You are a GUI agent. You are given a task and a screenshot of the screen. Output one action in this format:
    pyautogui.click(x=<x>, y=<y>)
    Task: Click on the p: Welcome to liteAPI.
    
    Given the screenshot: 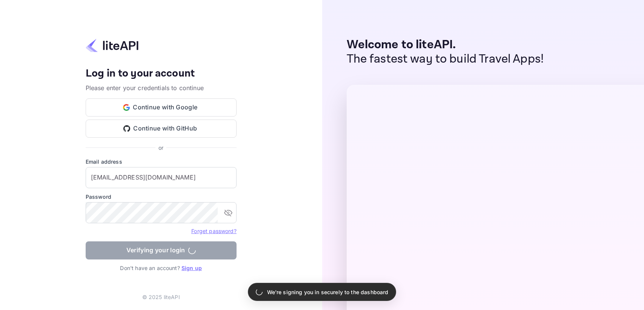 What is the action you would take?
    pyautogui.click(x=445, y=45)
    